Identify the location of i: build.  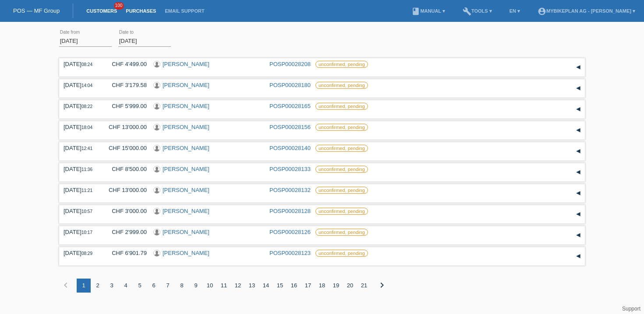
(467, 11).